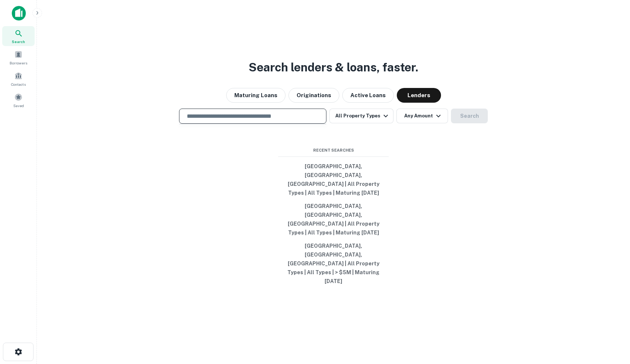 This screenshot has height=364, width=630. What do you see at coordinates (19, 79) in the screenshot?
I see `a: Contacts` at bounding box center [19, 79].